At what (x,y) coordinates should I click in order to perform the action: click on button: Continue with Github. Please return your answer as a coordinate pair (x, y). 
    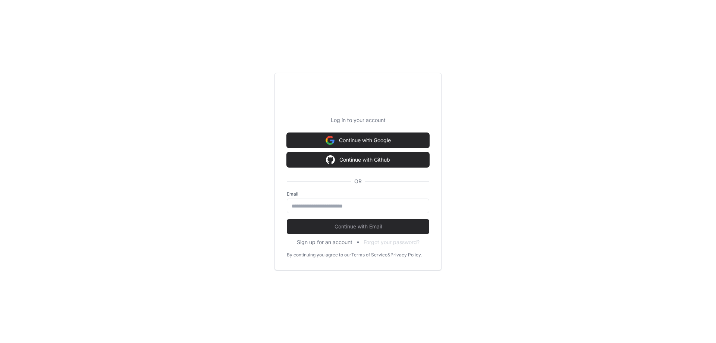
    Looking at the image, I should click on (358, 160).